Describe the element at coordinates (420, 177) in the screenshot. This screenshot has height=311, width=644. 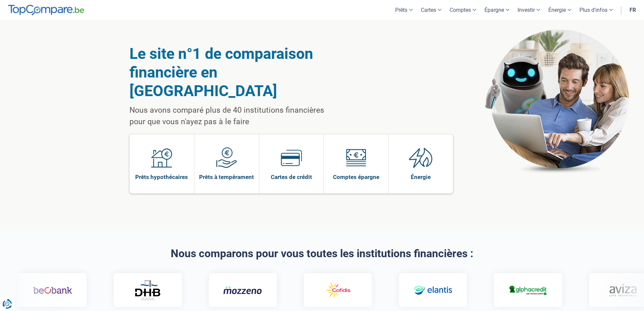
I see `span: Énergie` at that location.